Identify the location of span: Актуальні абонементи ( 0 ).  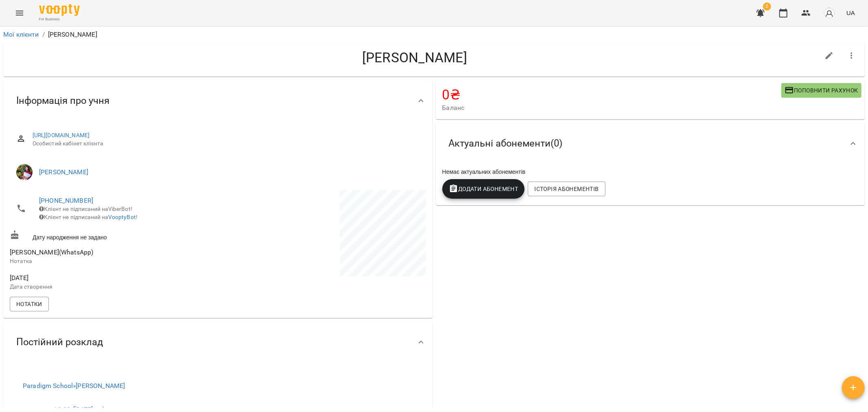
(506, 143).